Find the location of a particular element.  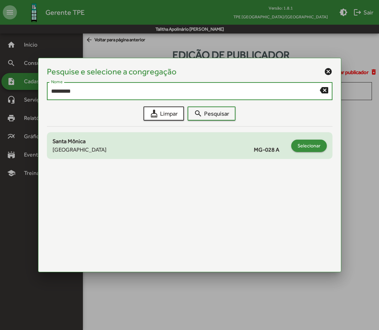

button: Pesquisar is located at coordinates (212, 114).